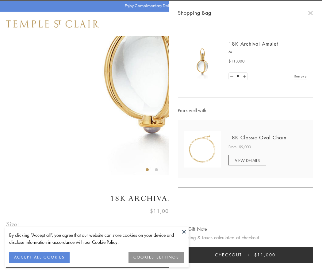  I want to click on a: Remove, so click(300, 76).